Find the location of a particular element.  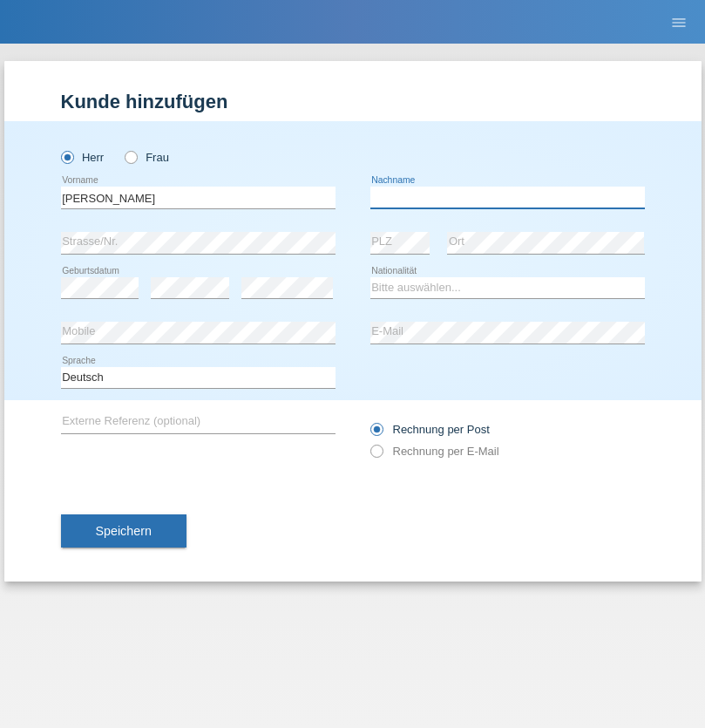

button: Speichern is located at coordinates (124, 531).